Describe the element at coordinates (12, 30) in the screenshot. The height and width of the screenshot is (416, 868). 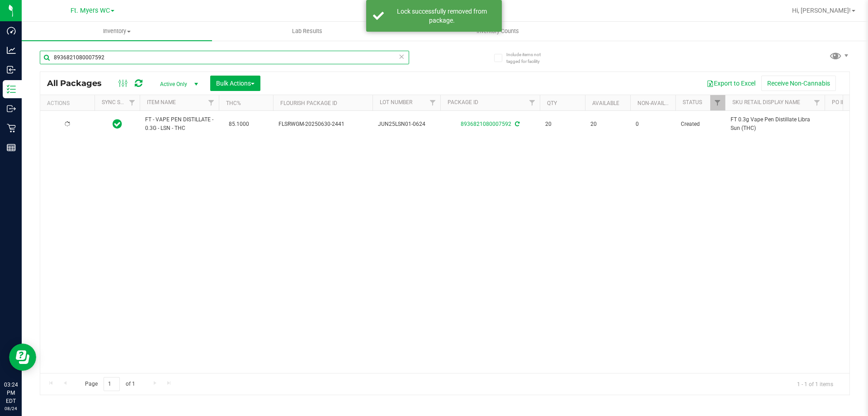
I see `inline-svg: Dashboard` at that location.